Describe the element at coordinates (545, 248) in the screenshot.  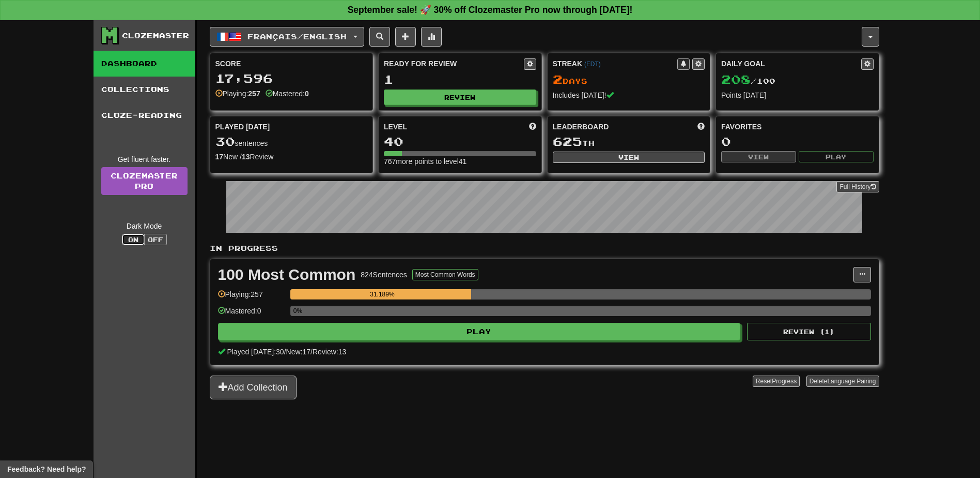
I see `p: In Progress` at that location.